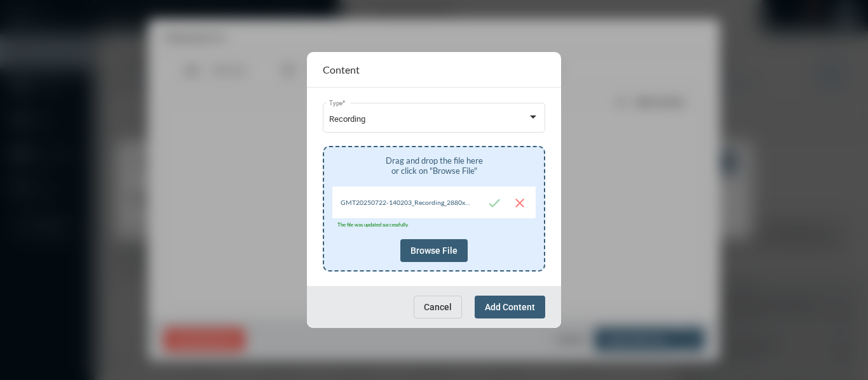 This screenshot has height=380, width=868. What do you see at coordinates (434, 251) in the screenshot?
I see `button: Browse File` at bounding box center [434, 251].